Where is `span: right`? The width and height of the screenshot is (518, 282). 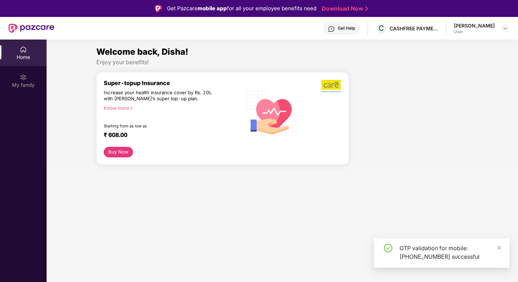
span: right is located at coordinates (131, 108).